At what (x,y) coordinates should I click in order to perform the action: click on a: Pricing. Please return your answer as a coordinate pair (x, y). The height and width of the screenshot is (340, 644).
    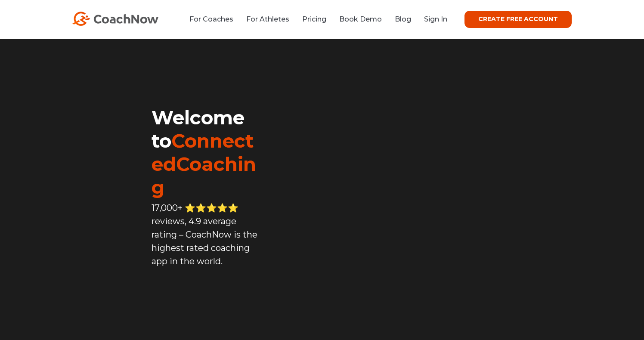
    Looking at the image, I should click on (314, 19).